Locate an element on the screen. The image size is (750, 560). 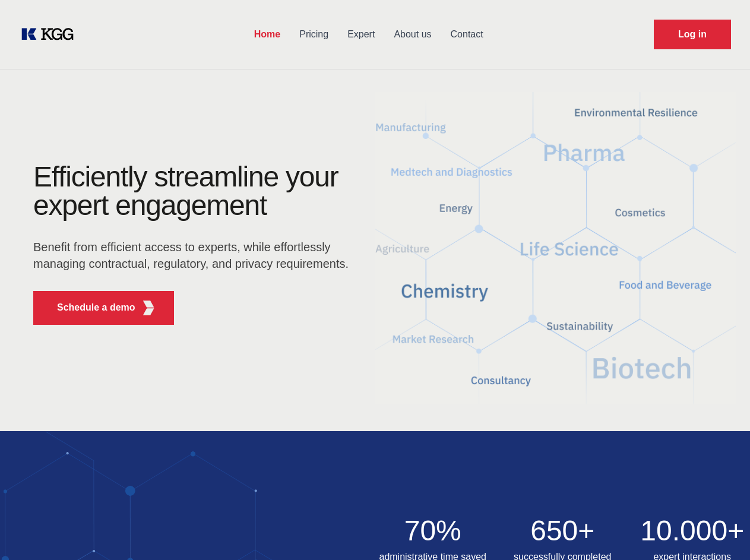
h1: Efficiently streamline your expert engagement is located at coordinates (195, 191).